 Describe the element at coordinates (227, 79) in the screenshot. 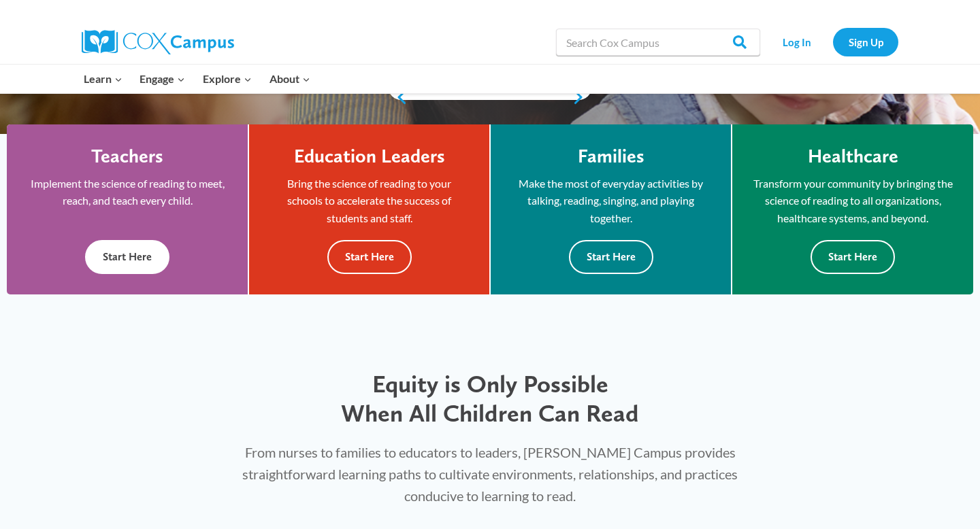

I see `button: Child menu of Explore` at that location.